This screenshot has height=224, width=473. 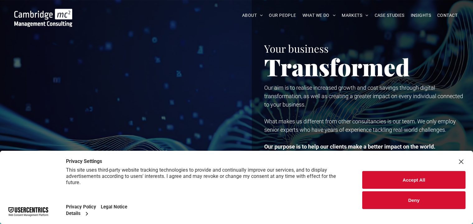 I want to click on a: OUR PEOPLE, so click(x=282, y=15).